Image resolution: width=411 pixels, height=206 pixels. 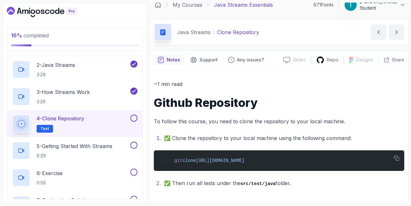 What do you see at coordinates (50, 173) in the screenshot?
I see `p: 6 - Exercise` at bounding box center [50, 173].